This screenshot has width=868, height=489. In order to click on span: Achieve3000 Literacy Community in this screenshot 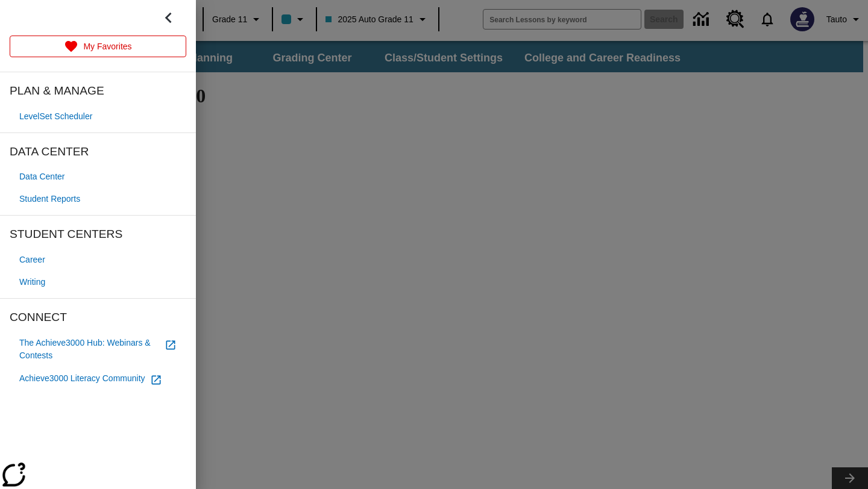, I will do `click(82, 378)`.